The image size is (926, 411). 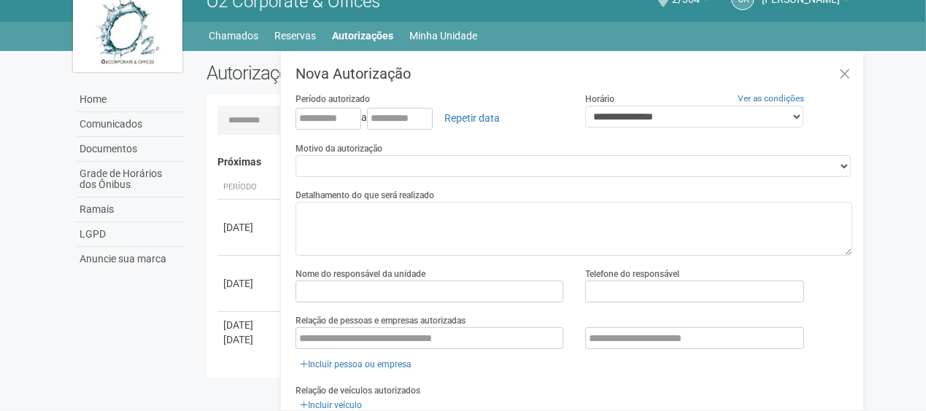 I want to click on h3: Nova Autorização, so click(x=573, y=74).